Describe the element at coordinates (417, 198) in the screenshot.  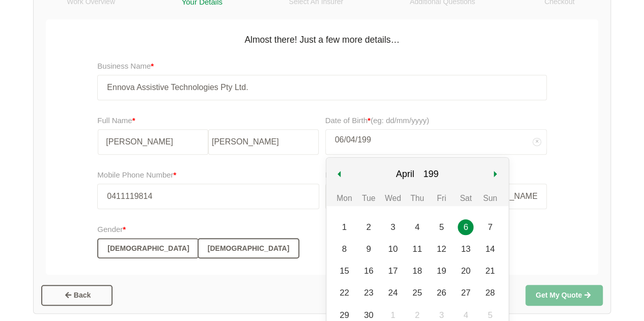
I see `span: Thu` at that location.